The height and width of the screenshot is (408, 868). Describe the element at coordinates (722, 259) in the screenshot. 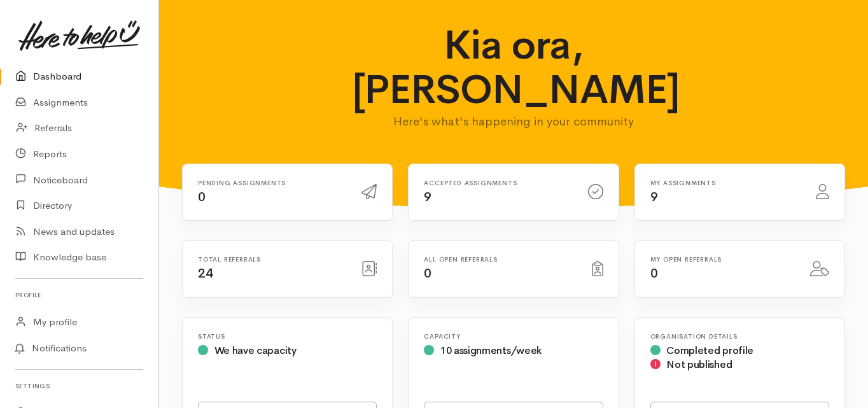

I see `h6: My open referrals` at that location.